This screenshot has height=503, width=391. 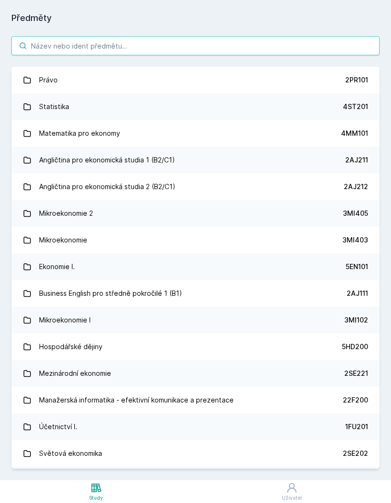 I want to click on div: 3MI403, so click(x=355, y=240).